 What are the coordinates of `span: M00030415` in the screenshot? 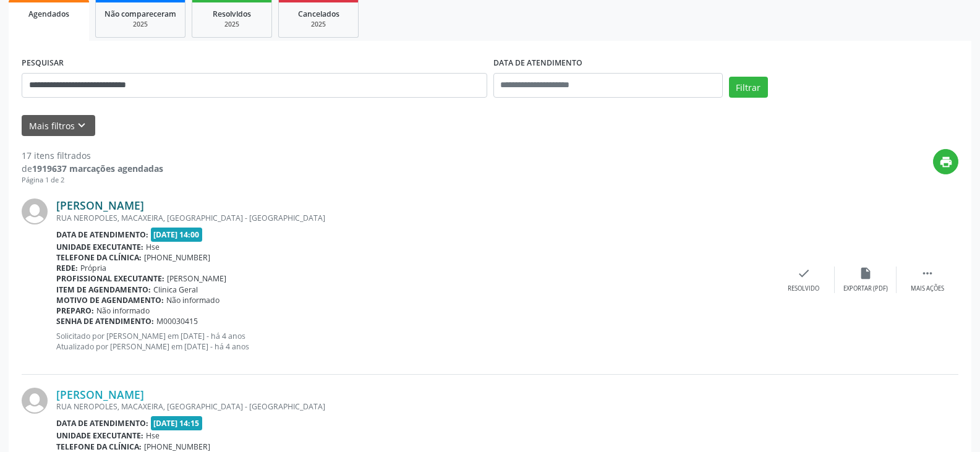 It's located at (177, 321).